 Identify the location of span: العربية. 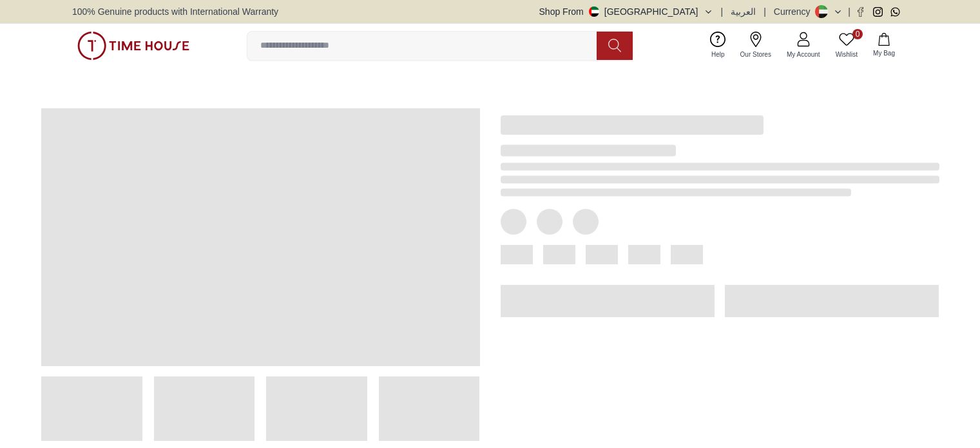
(743, 11).